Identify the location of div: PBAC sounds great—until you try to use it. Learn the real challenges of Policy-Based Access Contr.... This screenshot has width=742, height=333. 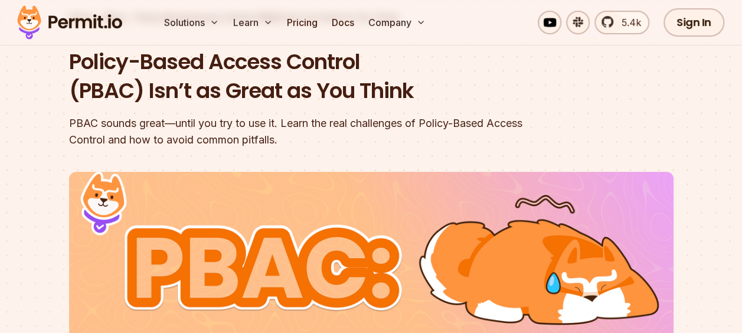
(296, 132).